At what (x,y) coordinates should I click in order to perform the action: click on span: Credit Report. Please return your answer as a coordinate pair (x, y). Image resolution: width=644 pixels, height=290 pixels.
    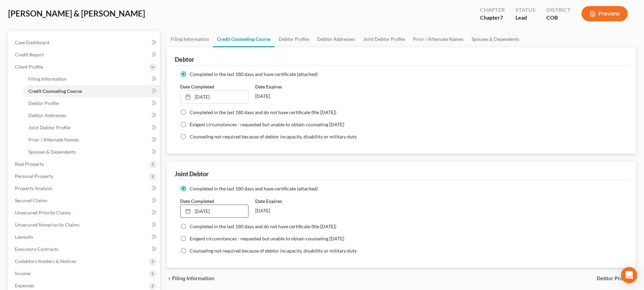
    Looking at the image, I should click on (30, 54).